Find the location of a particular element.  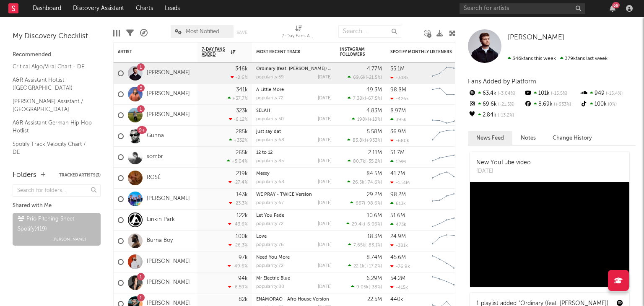

div: 395k is located at coordinates (398, 120).